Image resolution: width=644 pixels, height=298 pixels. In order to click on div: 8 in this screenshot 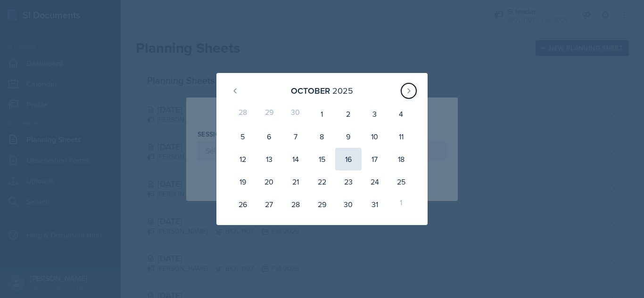, I will do `click(322, 137)`.